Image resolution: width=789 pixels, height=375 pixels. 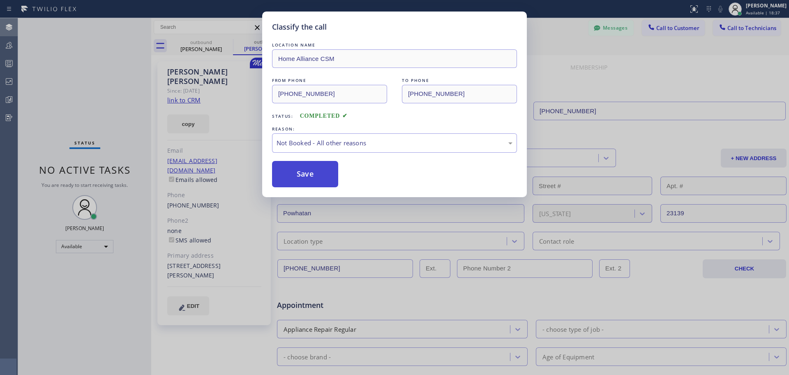 I want to click on span: COMPLETED, so click(x=324, y=116).